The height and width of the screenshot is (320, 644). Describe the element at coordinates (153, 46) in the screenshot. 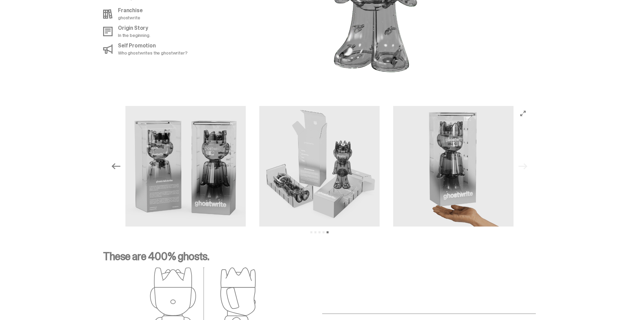

I see `p: Self Promotion` at that location.